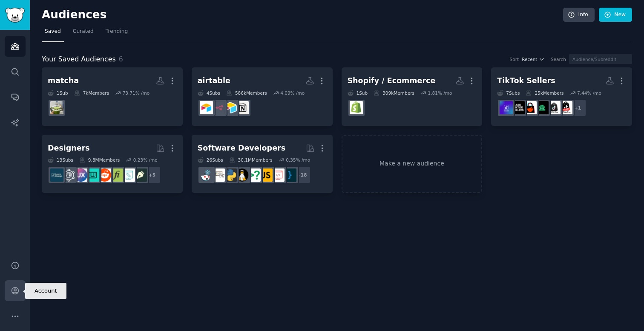  What do you see at coordinates (302, 15) in the screenshot?
I see `h2: Audiences` at bounding box center [302, 15].